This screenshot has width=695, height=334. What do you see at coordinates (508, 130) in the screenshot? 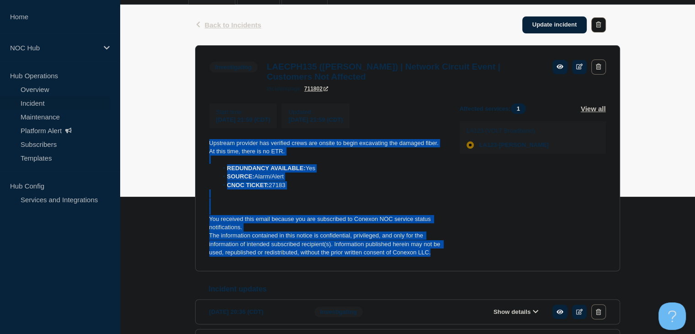
I see `p: LA123 (VOLT Broadband)` at bounding box center [508, 130].